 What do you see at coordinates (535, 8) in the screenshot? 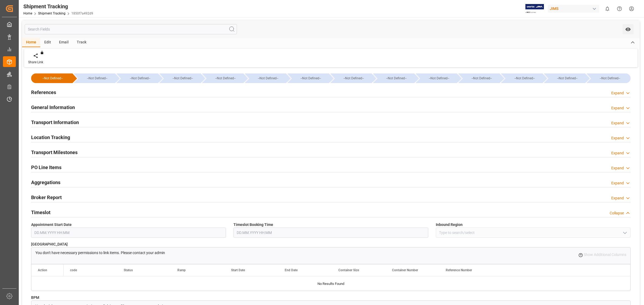
I see `img: Exertis%20JAM%20-%20Email%20Logo.jpg_1722504956.jpg` at bounding box center [535, 8].